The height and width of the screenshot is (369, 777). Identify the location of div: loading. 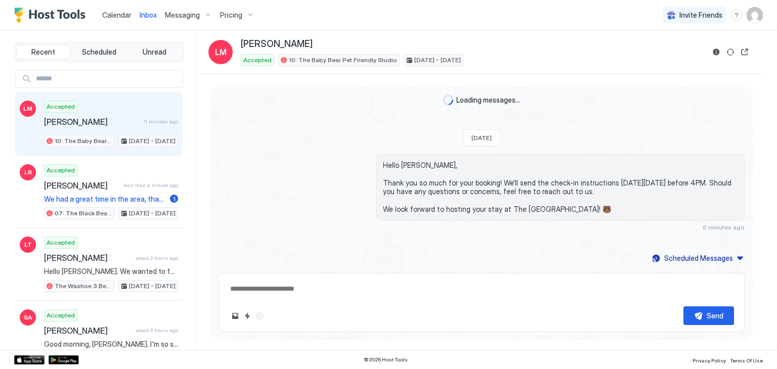
(448, 100).